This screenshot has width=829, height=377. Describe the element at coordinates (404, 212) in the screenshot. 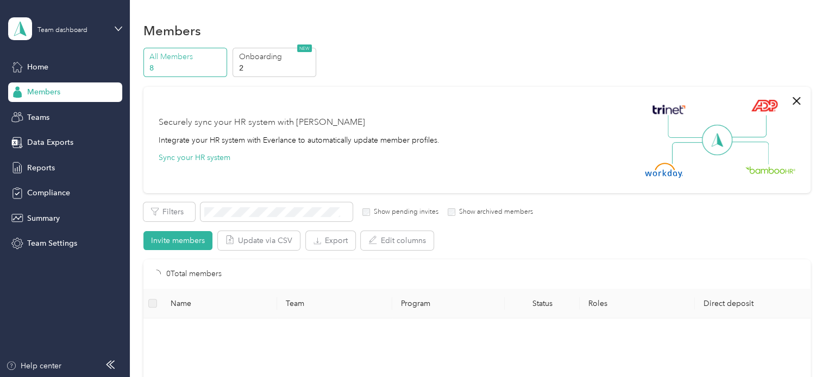

I see `label: Show pending invites` at that location.